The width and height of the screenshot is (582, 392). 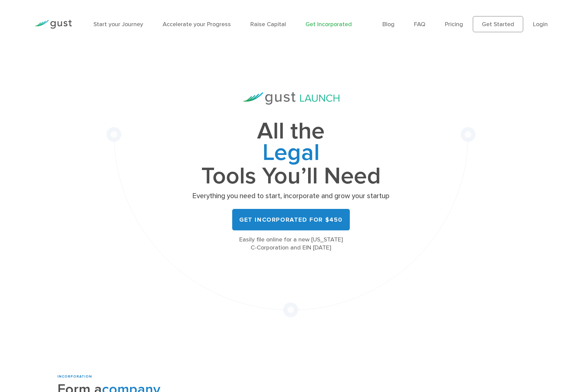 What do you see at coordinates (291, 154) in the screenshot?
I see `span: Legal` at bounding box center [291, 154].